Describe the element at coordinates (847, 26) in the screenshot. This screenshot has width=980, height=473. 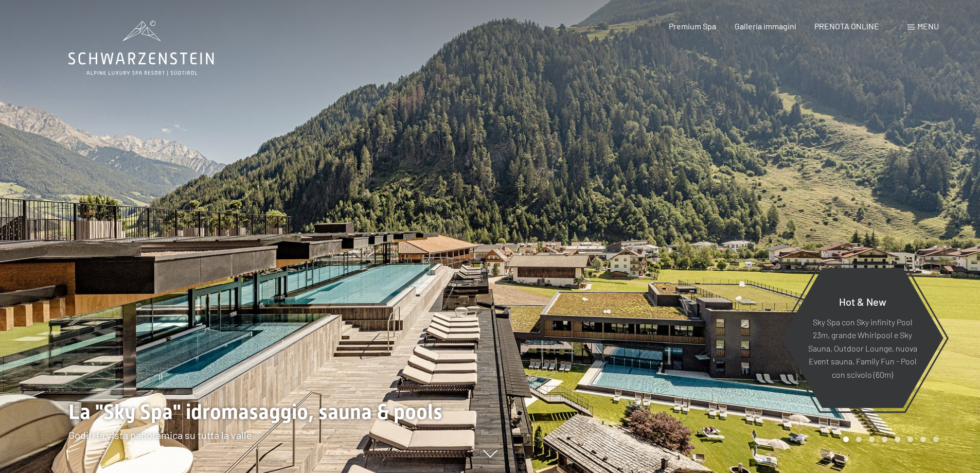
I see `a: PRENOTA ONLINE` at that location.